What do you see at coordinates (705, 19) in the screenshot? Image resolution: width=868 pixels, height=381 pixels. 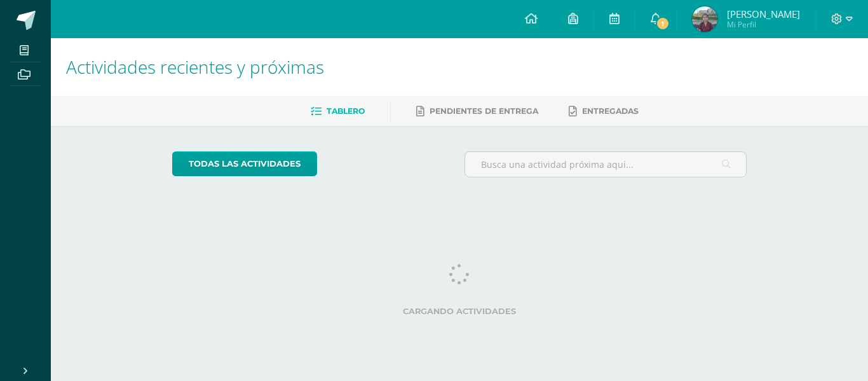 I see `img: 62f64d9dbf1f0d1797a76da7a222e997.png` at bounding box center [705, 19].